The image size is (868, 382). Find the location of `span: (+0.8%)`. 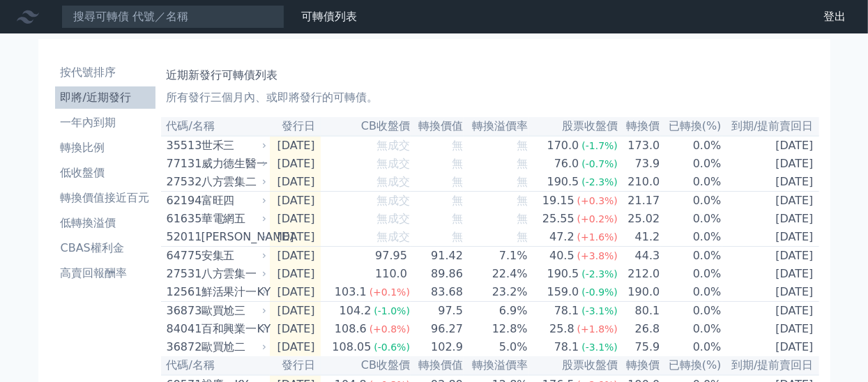

span: (+0.8%) is located at coordinates (389, 329).